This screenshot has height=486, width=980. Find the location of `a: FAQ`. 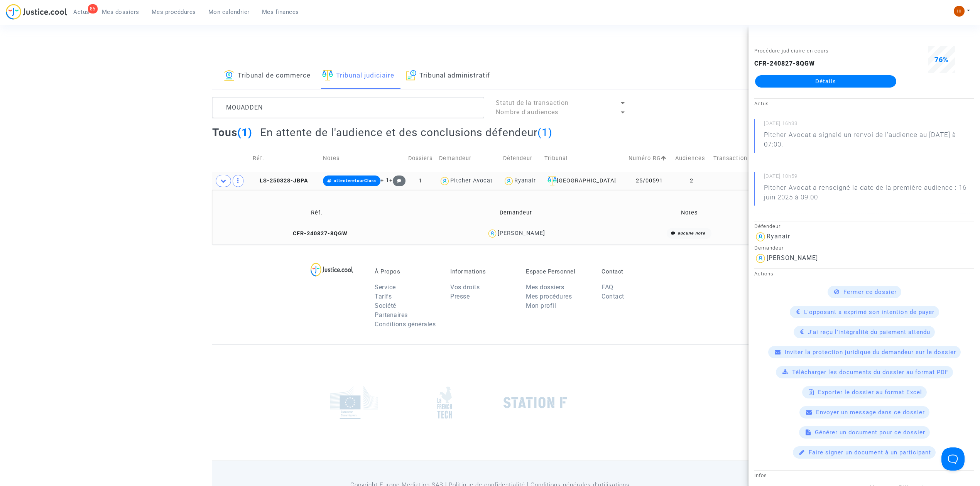

a: FAQ is located at coordinates (608, 287).